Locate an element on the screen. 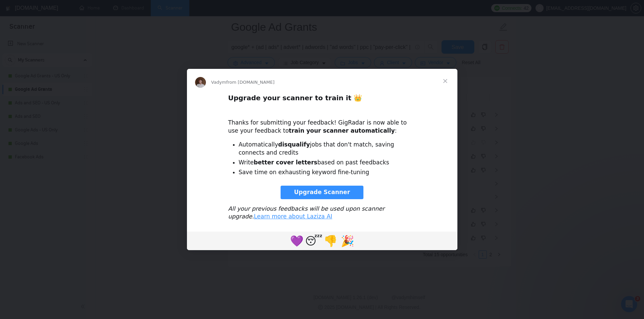 The width and height of the screenshot is (644, 319). img: Profile image for Vadym is located at coordinates (200, 82).